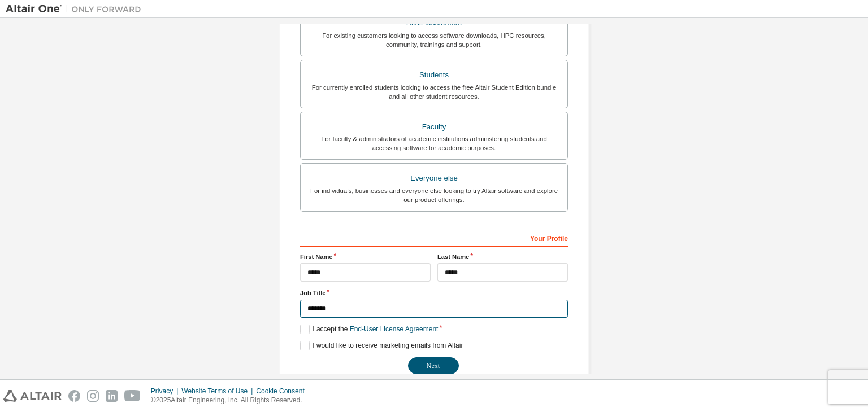 The image size is (868, 412). I want to click on p: © 2025 Altair Engineering, Inc. All Rights Reserved., so click(231, 400).